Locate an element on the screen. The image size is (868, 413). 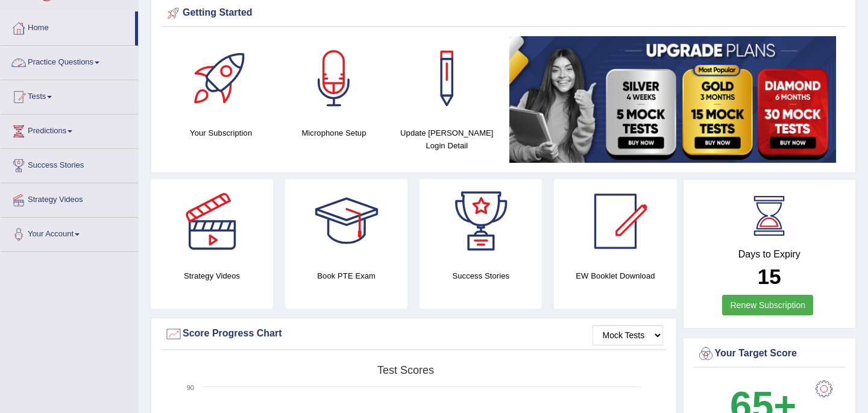
div: Getting Started is located at coordinates (503, 14).